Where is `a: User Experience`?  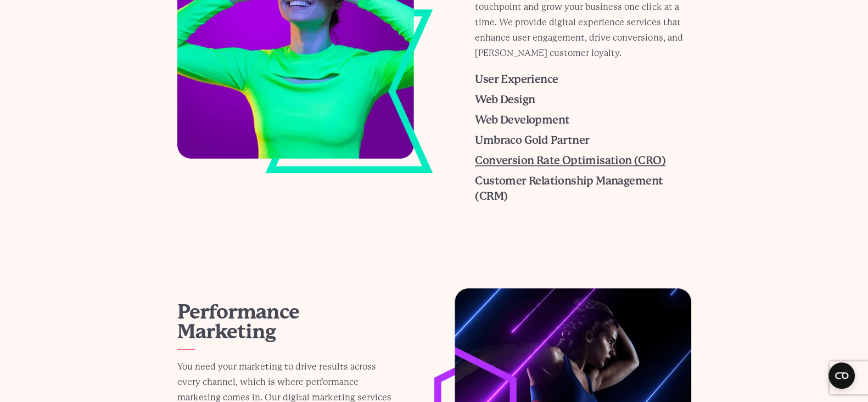 a: User Experience is located at coordinates (516, 79).